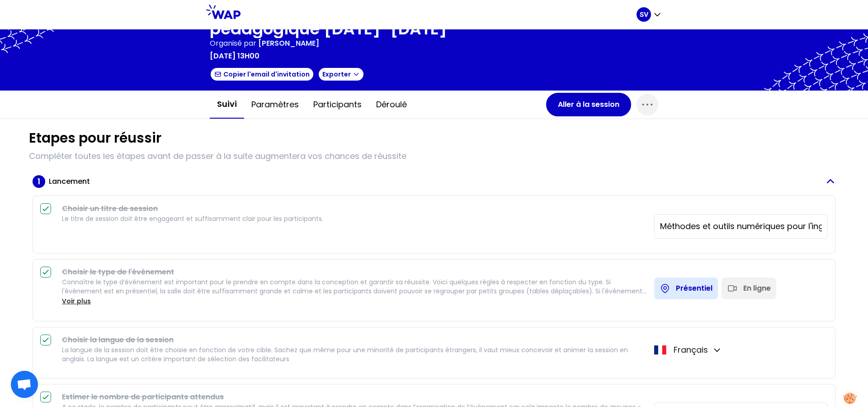 This screenshot has width=868, height=407. Describe the element at coordinates (95, 138) in the screenshot. I see `h1: Etapes pour réussir` at that location.